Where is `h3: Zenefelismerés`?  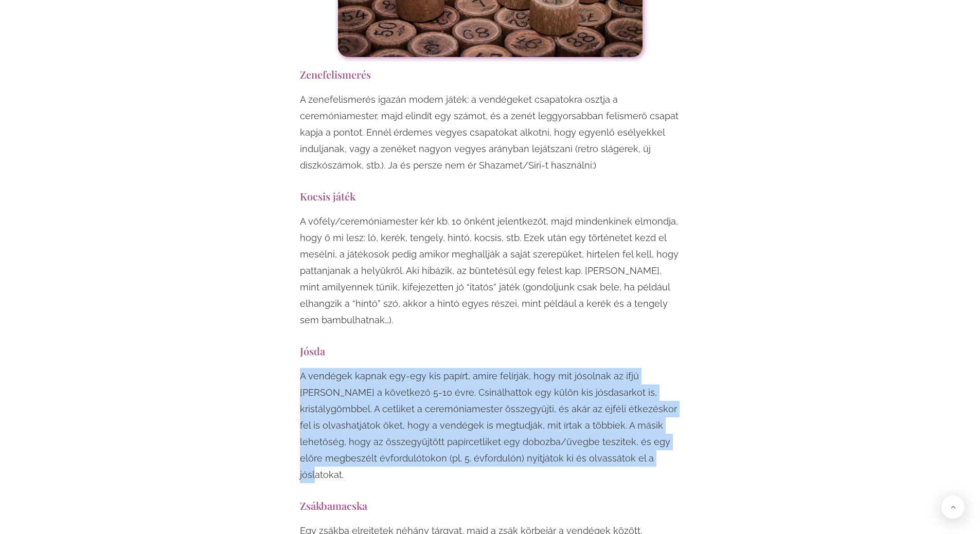
h3: Zenefelismerés is located at coordinates (490, 74).